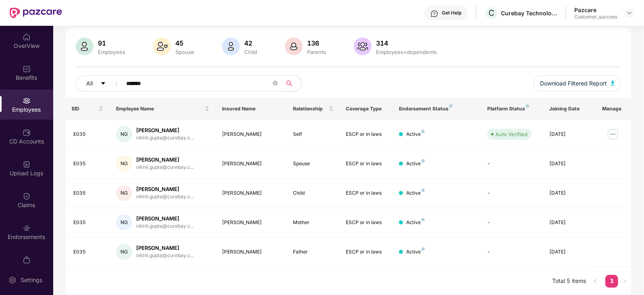 The image size is (644, 295). I want to click on div: Parents, so click(317, 52).